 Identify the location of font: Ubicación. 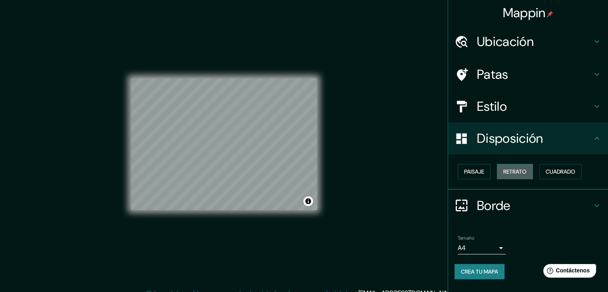
(505, 42).